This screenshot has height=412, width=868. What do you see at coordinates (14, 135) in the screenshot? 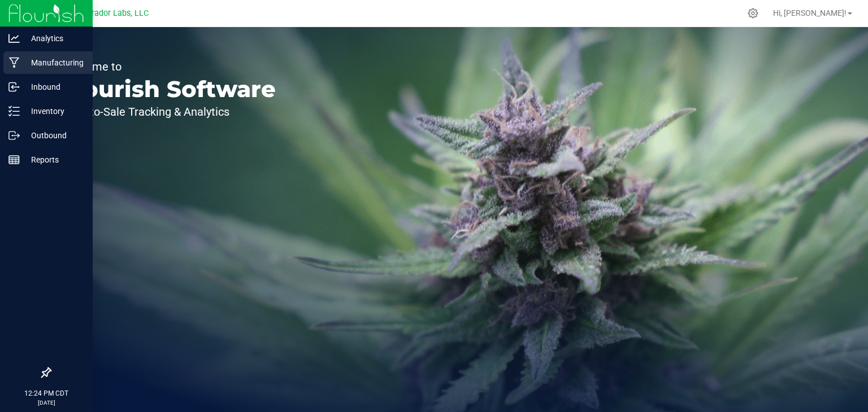
I see `inline-svg: Outbound` at bounding box center [14, 135].